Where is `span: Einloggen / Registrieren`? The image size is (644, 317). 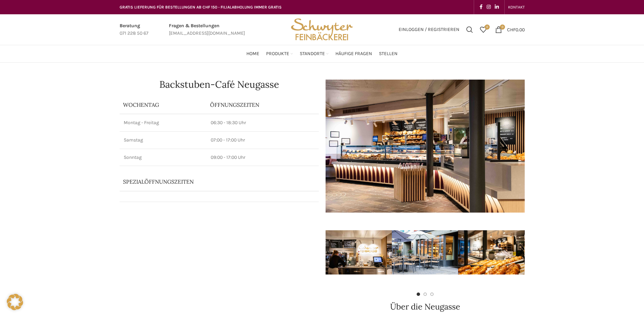
span: Einloggen / Registrieren is located at coordinates (429, 30).